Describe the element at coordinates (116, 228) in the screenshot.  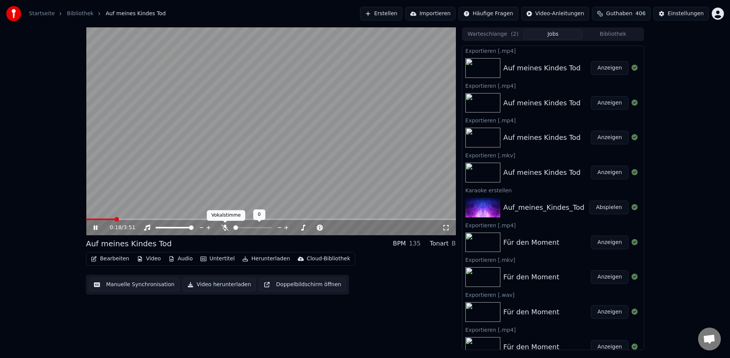
I see `span: 0:18` at that location.